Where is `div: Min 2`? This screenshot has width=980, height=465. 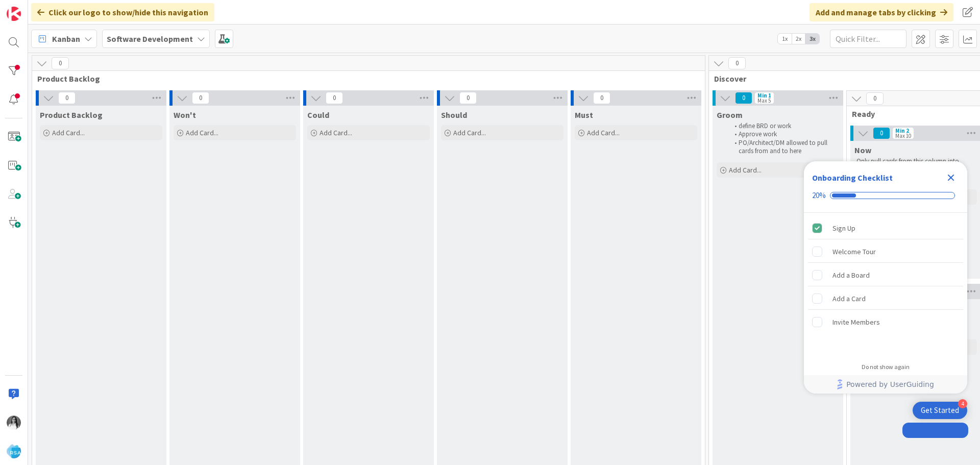 div: Min 2 is located at coordinates (901, 131).